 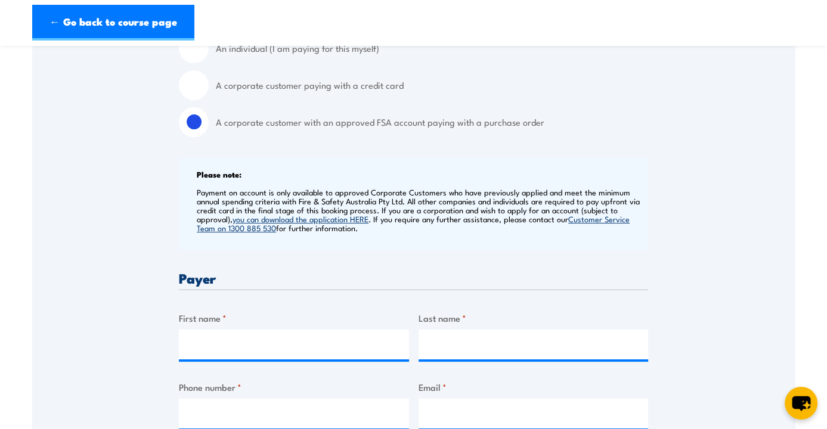 What do you see at coordinates (800, 403) in the screenshot?
I see `button: chat-button` at bounding box center [800, 403].